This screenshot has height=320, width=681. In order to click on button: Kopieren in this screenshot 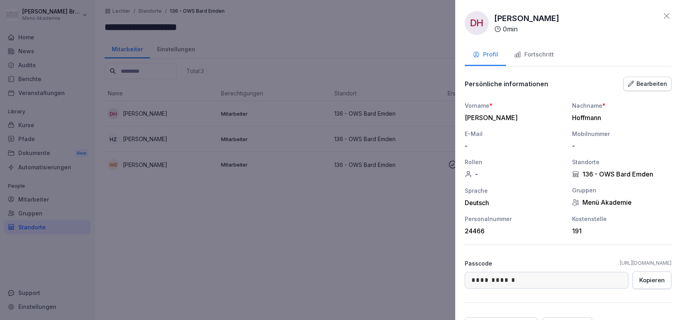, I will do `click(652, 280)`.